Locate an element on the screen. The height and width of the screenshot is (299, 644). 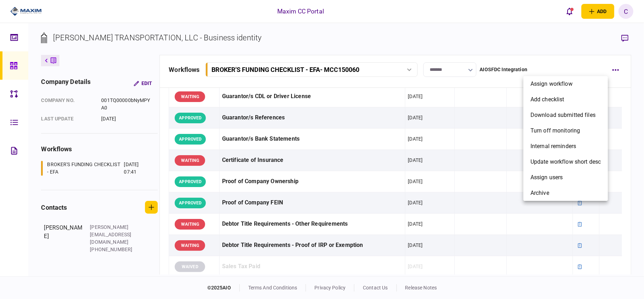
span: Internal reminders is located at coordinates (553, 146).